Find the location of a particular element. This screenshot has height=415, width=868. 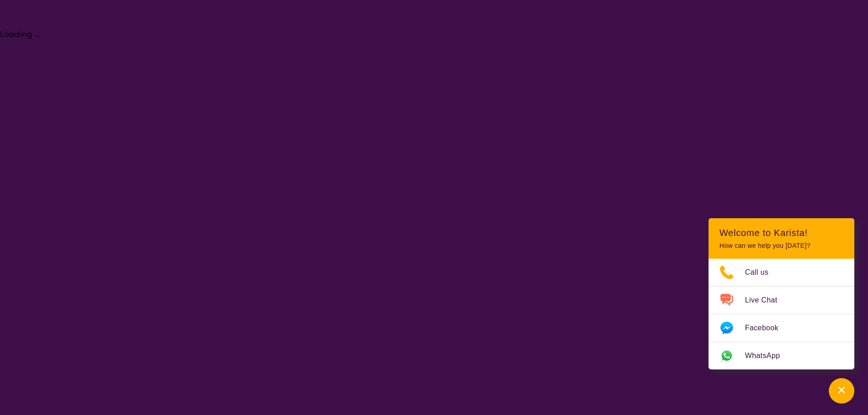

span: WhatsApp is located at coordinates (768, 356).